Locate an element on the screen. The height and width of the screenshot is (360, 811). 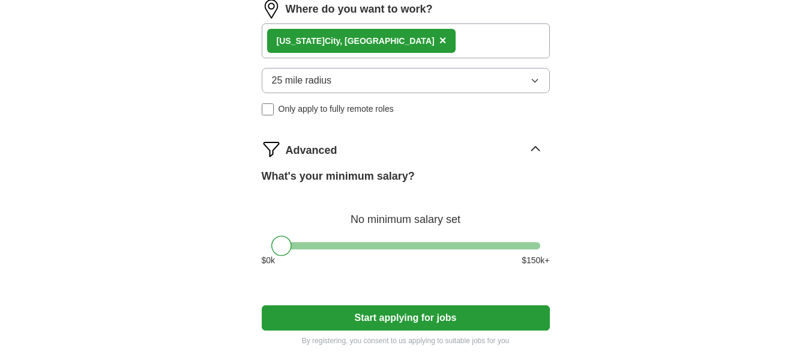
span: Advanced is located at coordinates (312, 150).